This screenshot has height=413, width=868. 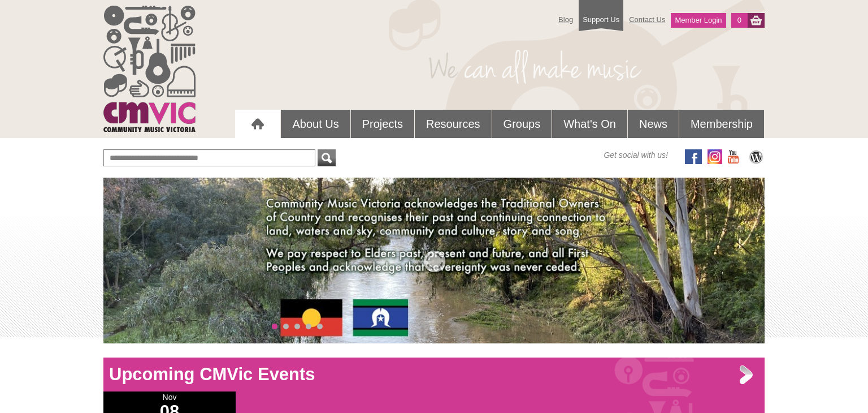 What do you see at coordinates (566, 20) in the screenshot?
I see `a: Blog` at bounding box center [566, 20].